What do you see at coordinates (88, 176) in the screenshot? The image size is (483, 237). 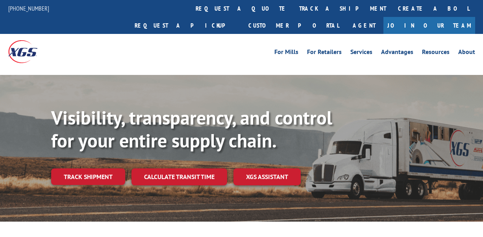 I see `a: Track shipment` at bounding box center [88, 176].